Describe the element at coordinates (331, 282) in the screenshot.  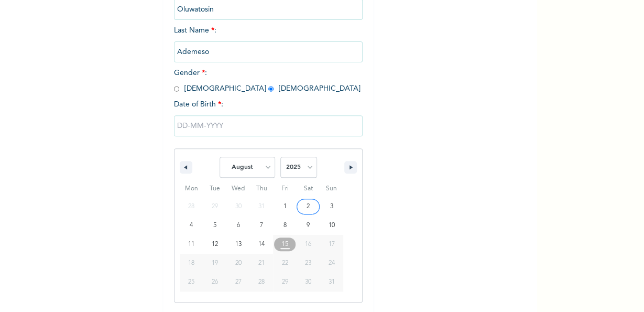
I see `button: 31` at that location.